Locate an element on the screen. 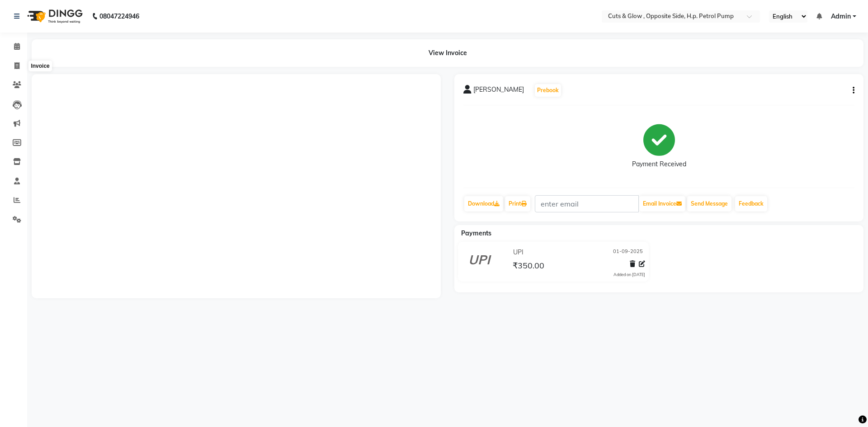 The width and height of the screenshot is (868, 427). span: ₹350.00 is located at coordinates (529, 267).